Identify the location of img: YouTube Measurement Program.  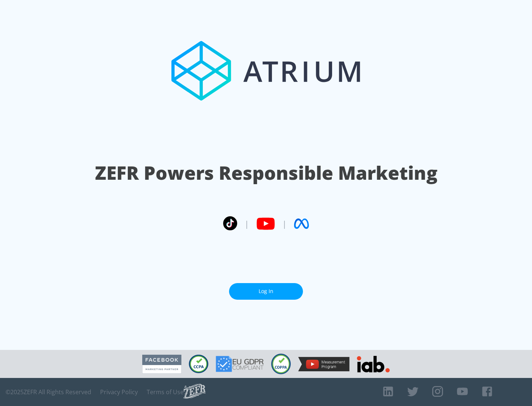
(324, 364).